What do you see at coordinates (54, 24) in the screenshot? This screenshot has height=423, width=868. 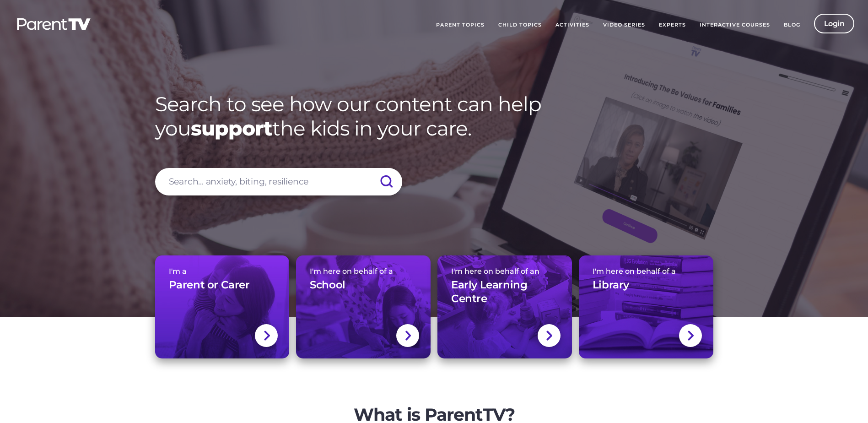 I see `img: parenttv-logo-white.4c85aaf.svg` at bounding box center [54, 24].